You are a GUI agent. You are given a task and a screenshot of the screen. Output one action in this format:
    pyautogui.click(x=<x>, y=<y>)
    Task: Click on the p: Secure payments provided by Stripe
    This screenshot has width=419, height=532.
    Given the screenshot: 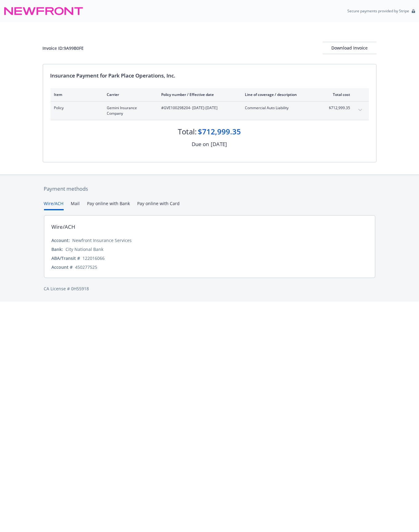 What is the action you would take?
    pyautogui.click(x=378, y=11)
    